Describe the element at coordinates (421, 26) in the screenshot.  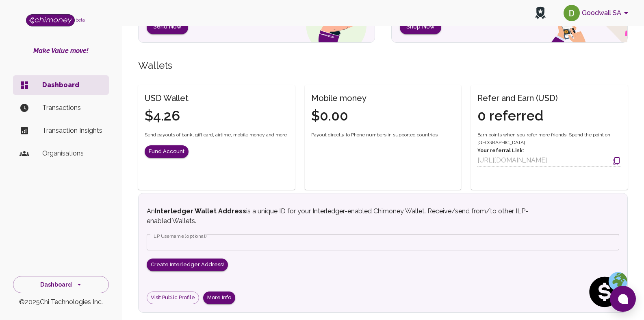
I see `button: Shop Now` at that location.